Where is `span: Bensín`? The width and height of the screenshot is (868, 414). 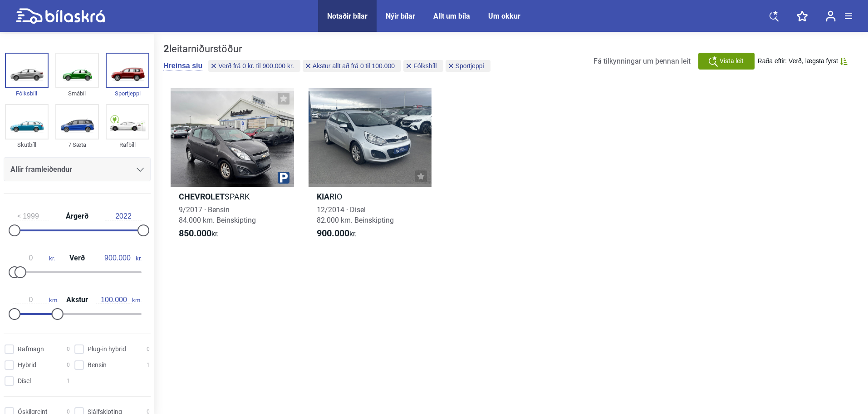 span: Bensín is located at coordinates (97, 364).